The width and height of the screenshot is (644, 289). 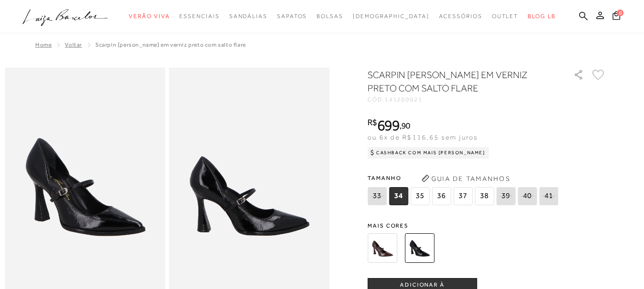 What do you see at coordinates (463, 99) in the screenshot?
I see `div: CÓD:` at bounding box center [463, 99].